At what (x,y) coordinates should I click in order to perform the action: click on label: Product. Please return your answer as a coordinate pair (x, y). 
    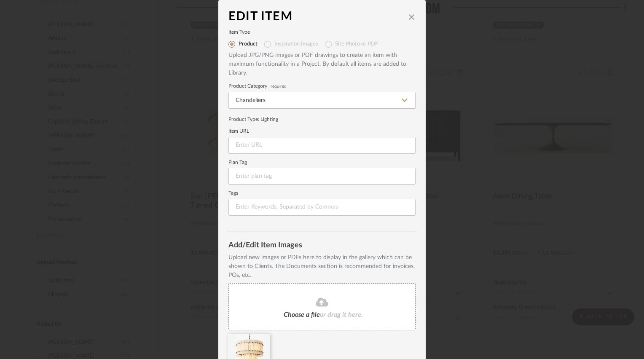
    Looking at the image, I should click on (248, 44).